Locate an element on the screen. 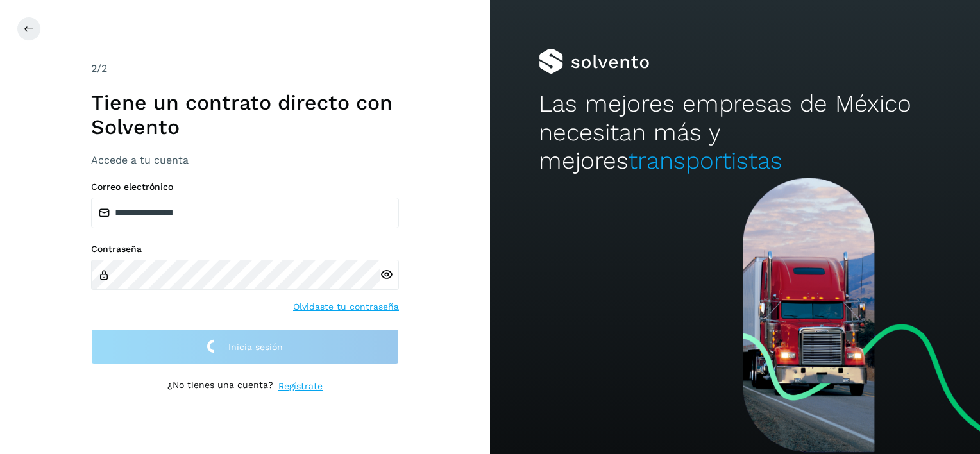  button: Inicia sesión is located at coordinates (245, 347).